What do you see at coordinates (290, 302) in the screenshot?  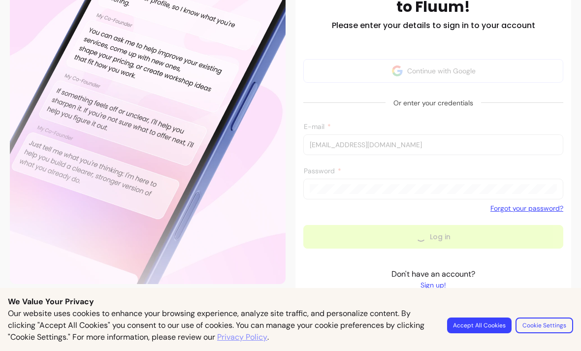 I see `p: We Value Your Privacy` at bounding box center [290, 302].